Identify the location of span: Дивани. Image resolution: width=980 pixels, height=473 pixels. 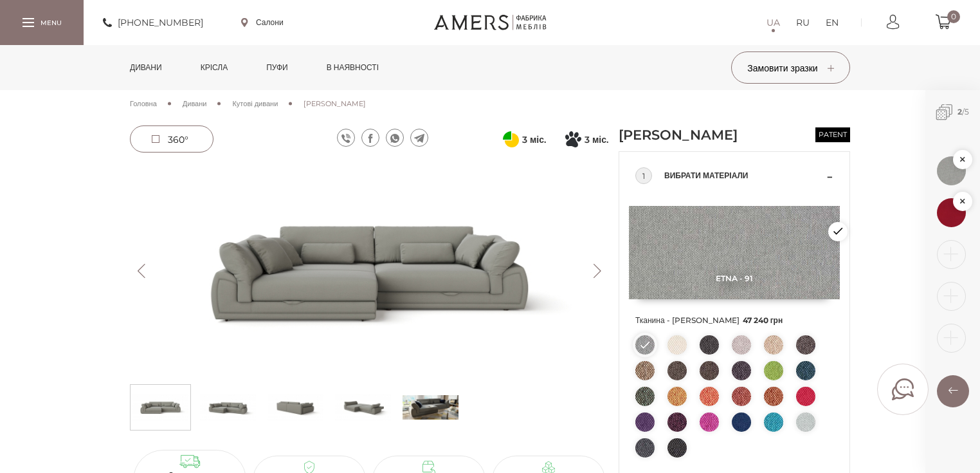
(195, 103).